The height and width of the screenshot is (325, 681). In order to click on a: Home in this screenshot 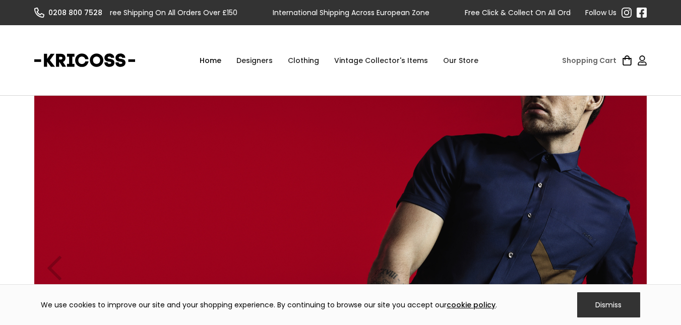, I will do `click(210, 60)`.